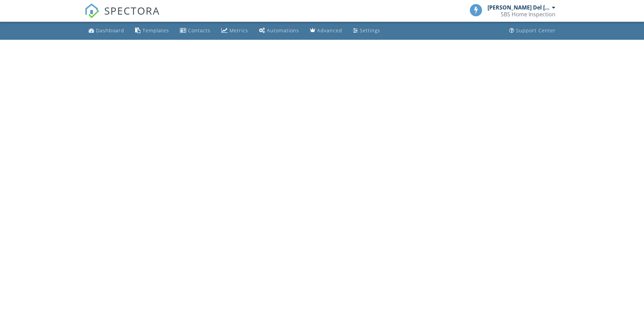  Describe the element at coordinates (536, 30) in the screenshot. I see `div: Support Center` at that location.